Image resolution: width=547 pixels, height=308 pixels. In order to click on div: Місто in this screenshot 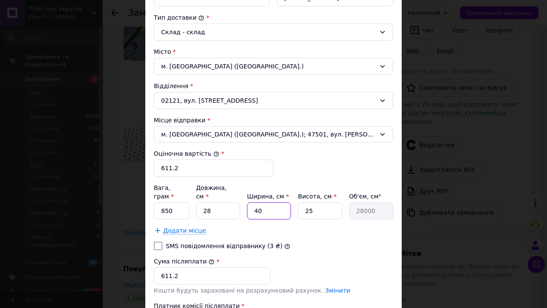, I will do `click(274, 52)`.